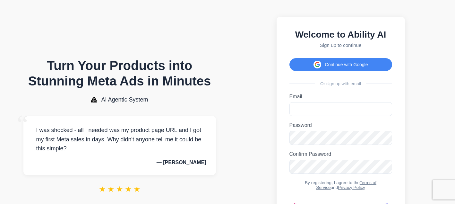 The height and width of the screenshot is (204, 455). Describe the element at coordinates (351, 187) in the screenshot. I see `a: Privacy Policy` at that location.